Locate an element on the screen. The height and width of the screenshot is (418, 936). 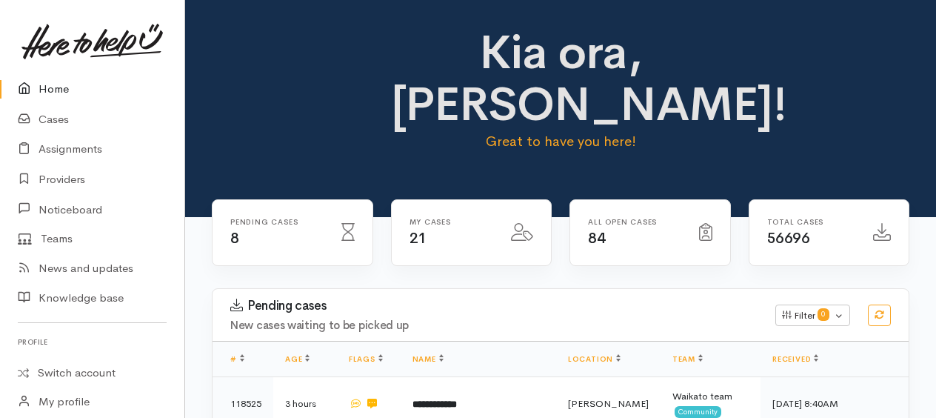
a: Location is located at coordinates (594, 359).